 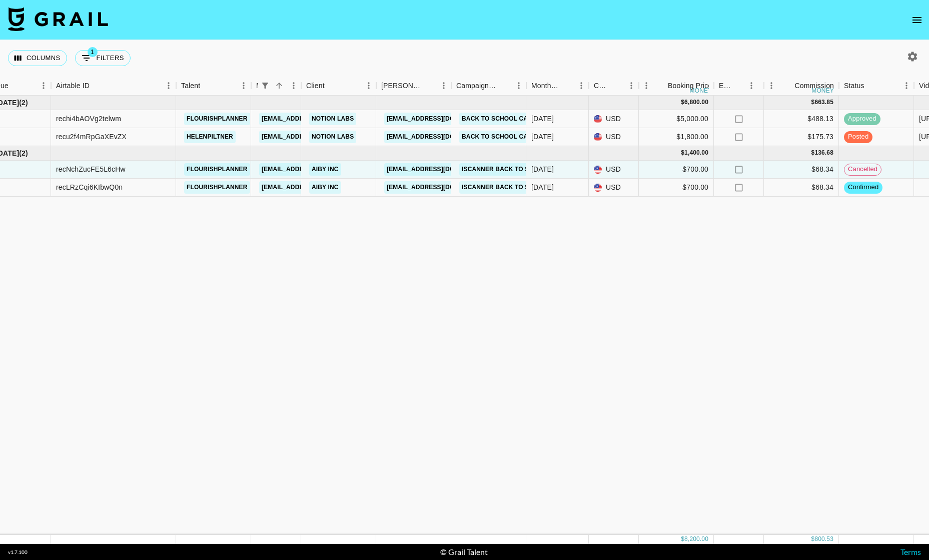 What do you see at coordinates (822, 90) in the screenshot?
I see `div: money` at bounding box center [822, 90].